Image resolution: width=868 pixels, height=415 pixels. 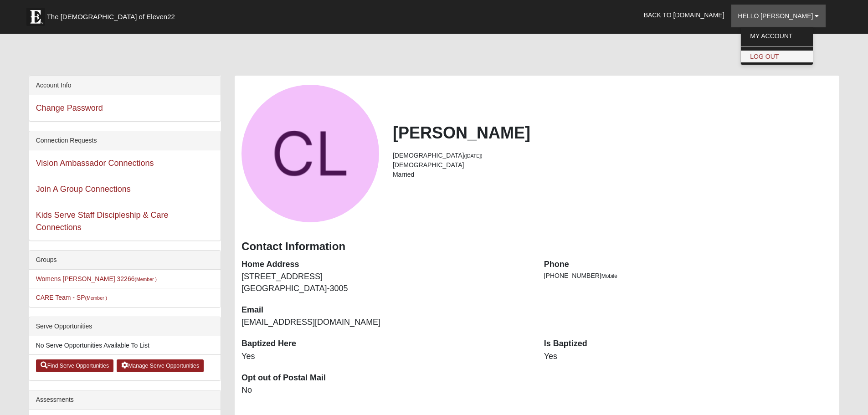 I want to click on dt: Is Baptized, so click(x=688, y=344).